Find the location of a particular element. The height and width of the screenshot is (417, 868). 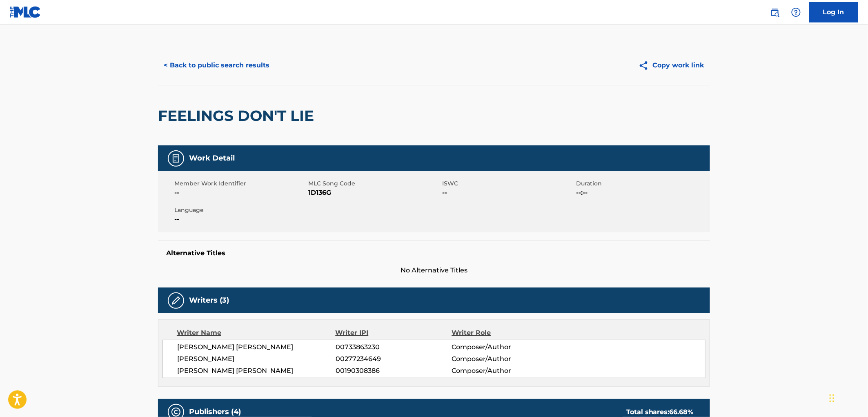

h5: Work Detail is located at coordinates (212, 158).